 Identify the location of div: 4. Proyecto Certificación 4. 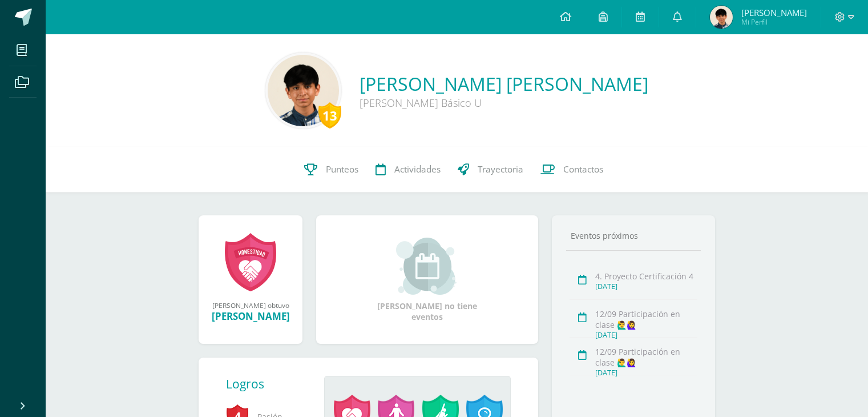
(646, 276).